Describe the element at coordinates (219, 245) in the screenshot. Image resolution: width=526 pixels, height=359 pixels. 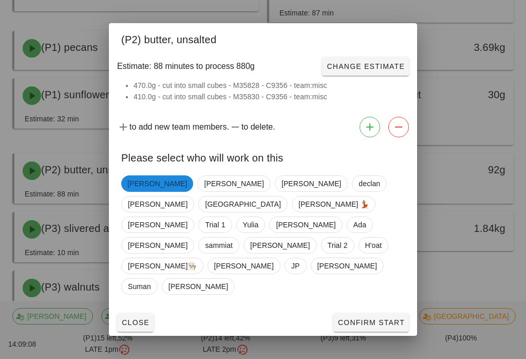
I see `span: sammiat` at that location.